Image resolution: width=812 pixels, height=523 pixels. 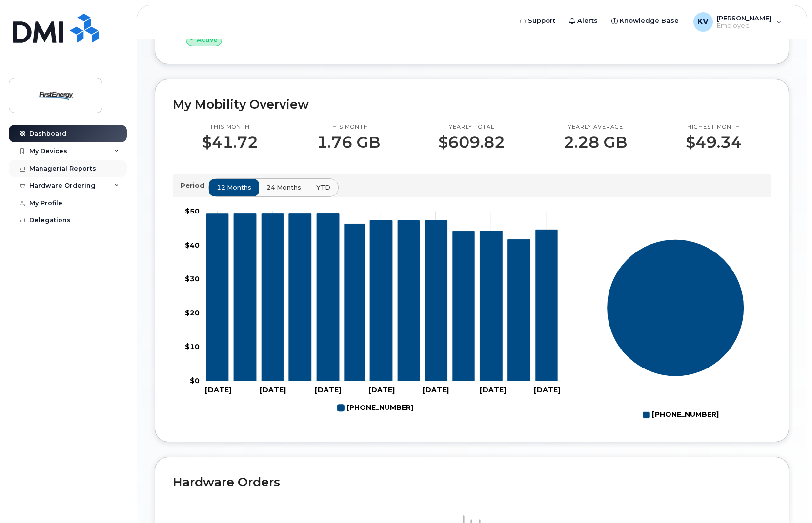 I want to click on p: 2.28 GB, so click(x=595, y=143).